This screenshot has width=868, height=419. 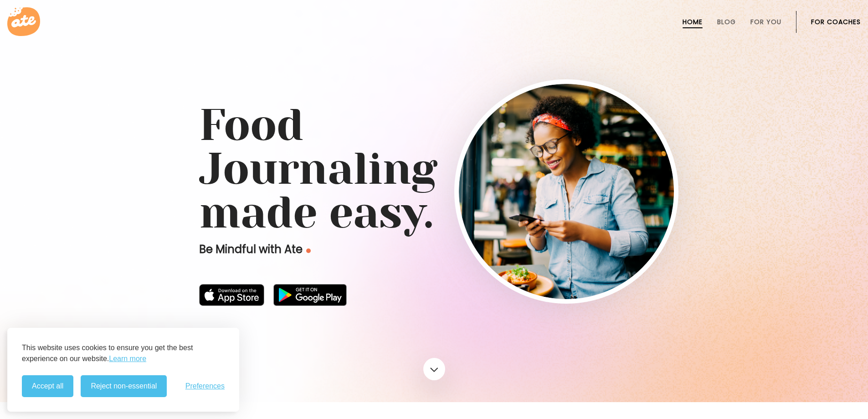 What do you see at coordinates (693, 22) in the screenshot?
I see `a: Home` at bounding box center [693, 22].